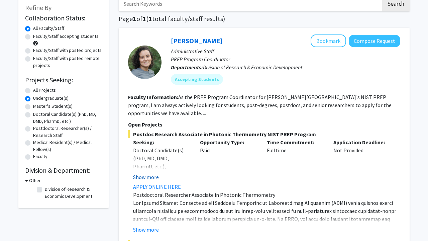  Describe the element at coordinates (295, 160) in the screenshot. I see `div: Fulltime` at that location.